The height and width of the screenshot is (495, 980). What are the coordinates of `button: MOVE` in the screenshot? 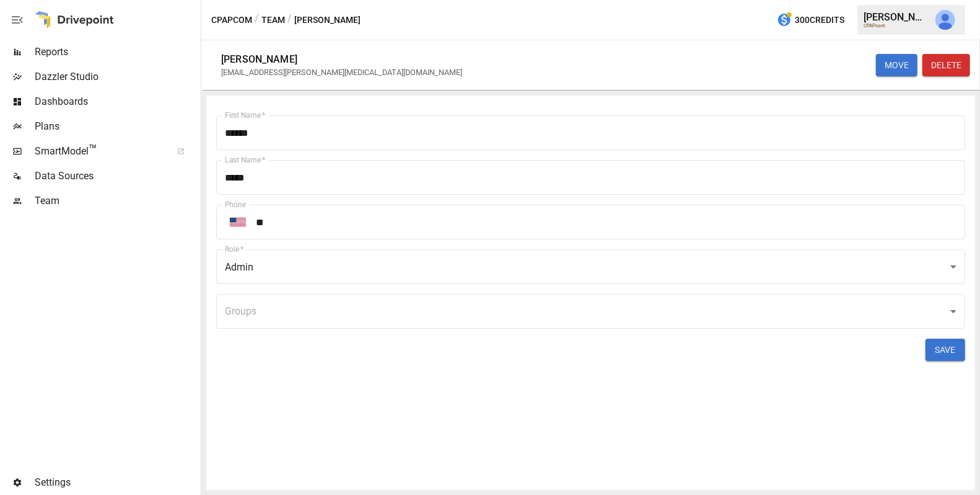 It's located at (897, 65).